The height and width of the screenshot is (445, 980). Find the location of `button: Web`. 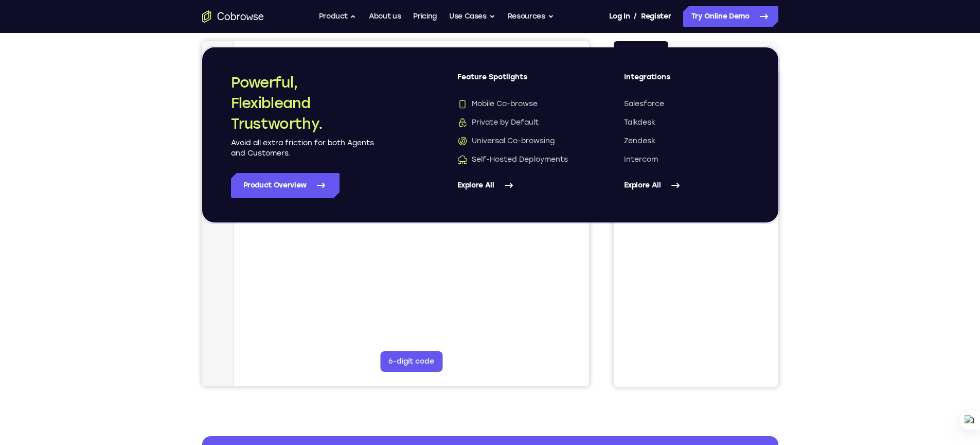

button: Web is located at coordinates (641, 51).